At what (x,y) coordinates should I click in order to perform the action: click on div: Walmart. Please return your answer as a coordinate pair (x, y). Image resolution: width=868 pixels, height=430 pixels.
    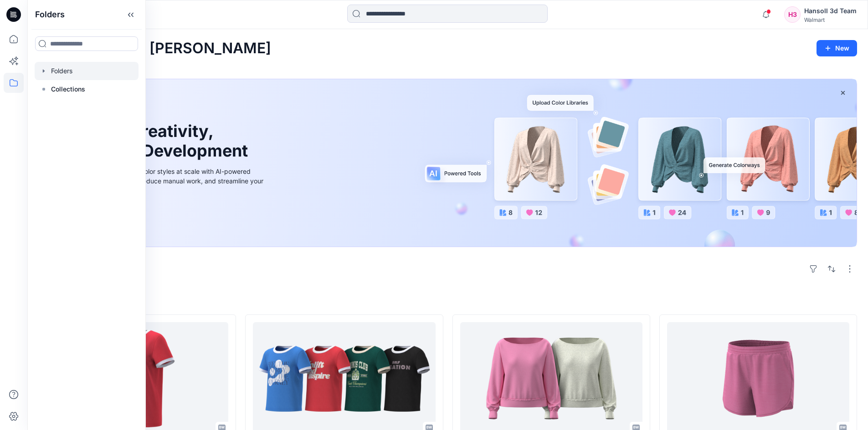
    Looking at the image, I should click on (830, 20).